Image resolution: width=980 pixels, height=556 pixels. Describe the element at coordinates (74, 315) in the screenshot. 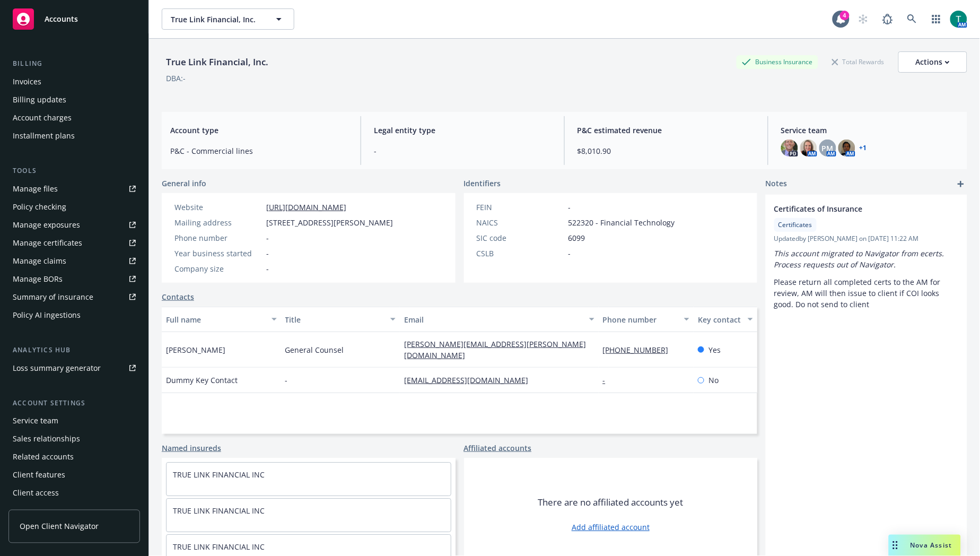

I see `a: Policy AI ingestions` at that location.